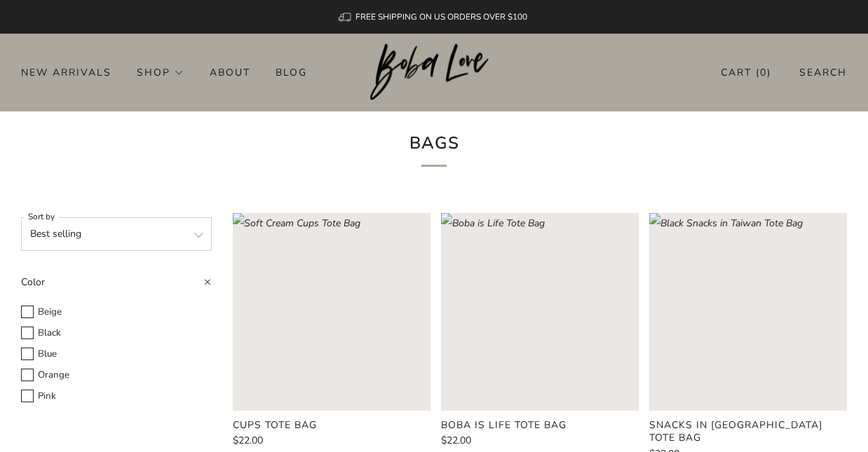  What do you see at coordinates (116, 312) in the screenshot?
I see `label: Beige` at bounding box center [116, 312].